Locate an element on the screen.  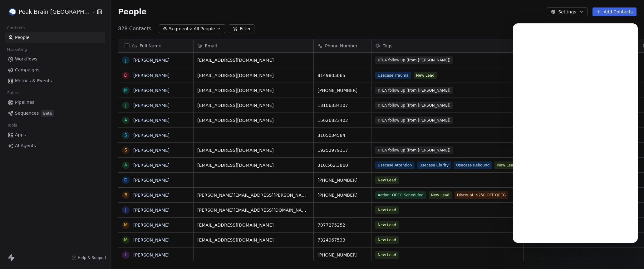
span: Segments: is located at coordinates (180, 29).